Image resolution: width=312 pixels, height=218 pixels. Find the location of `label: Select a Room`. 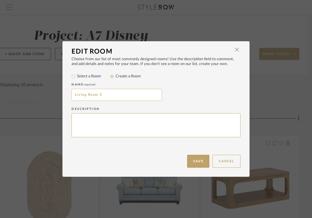

label: Select a Room is located at coordinates (89, 77).